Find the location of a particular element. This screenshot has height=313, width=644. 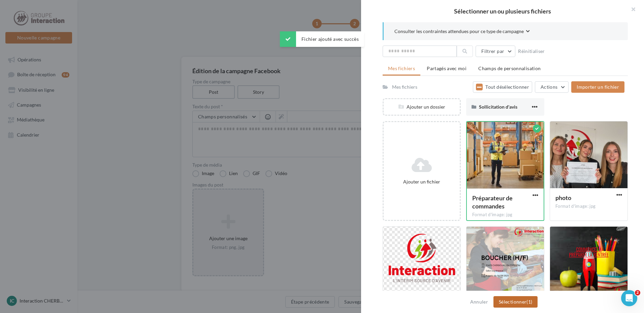

div: Fichier ajouté avec succès is located at coordinates (322, 39).